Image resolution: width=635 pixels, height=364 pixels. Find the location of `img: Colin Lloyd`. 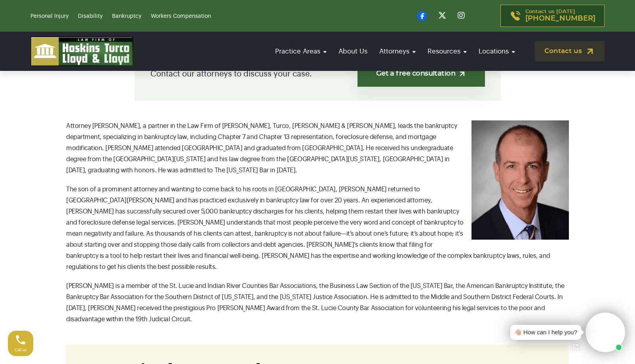

img: Colin Lloyd is located at coordinates (520, 180).